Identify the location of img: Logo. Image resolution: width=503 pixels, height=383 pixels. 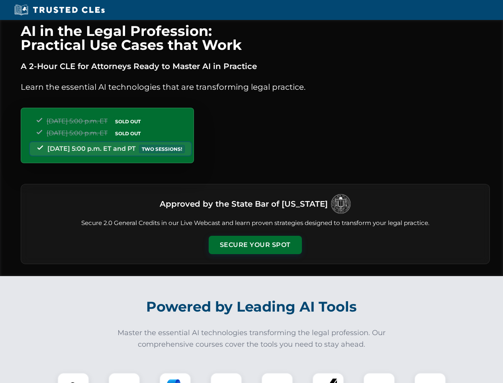
(341, 204).